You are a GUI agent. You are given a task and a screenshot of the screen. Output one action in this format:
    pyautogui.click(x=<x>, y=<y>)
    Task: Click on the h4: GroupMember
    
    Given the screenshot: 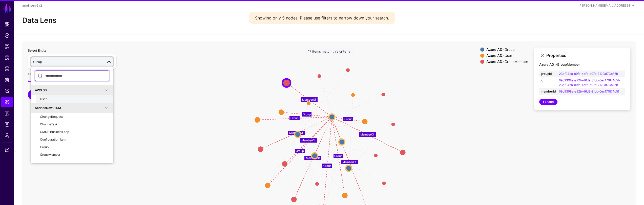 What is the action you would take?
    pyautogui.click(x=582, y=65)
    